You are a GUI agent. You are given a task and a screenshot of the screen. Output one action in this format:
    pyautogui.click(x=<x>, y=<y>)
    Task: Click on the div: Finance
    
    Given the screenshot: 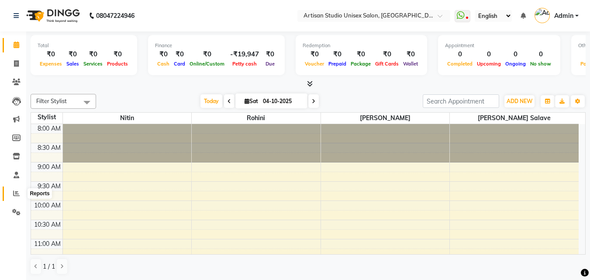 What is the action you would take?
    pyautogui.click(x=216, y=45)
    